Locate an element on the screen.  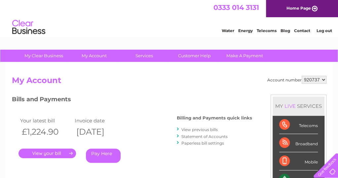
div: Account number is located at coordinates (297, 80).